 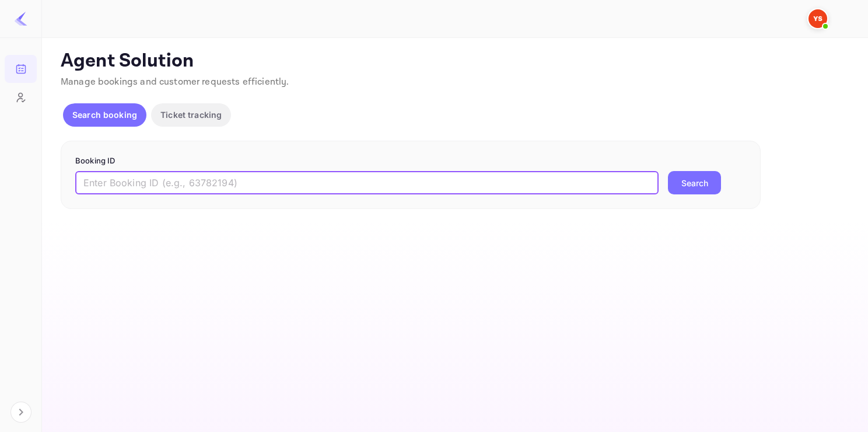 What do you see at coordinates (21, 68) in the screenshot?
I see `a: Bookings` at bounding box center [21, 68].